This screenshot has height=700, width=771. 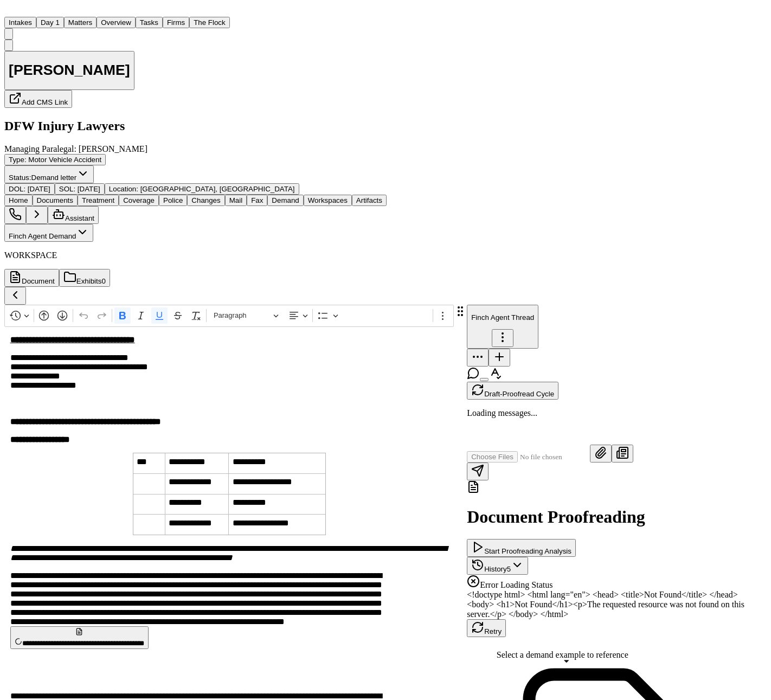 What do you see at coordinates (228, 316) in the screenshot?
I see `div: Editor toolbar` at bounding box center [228, 316].